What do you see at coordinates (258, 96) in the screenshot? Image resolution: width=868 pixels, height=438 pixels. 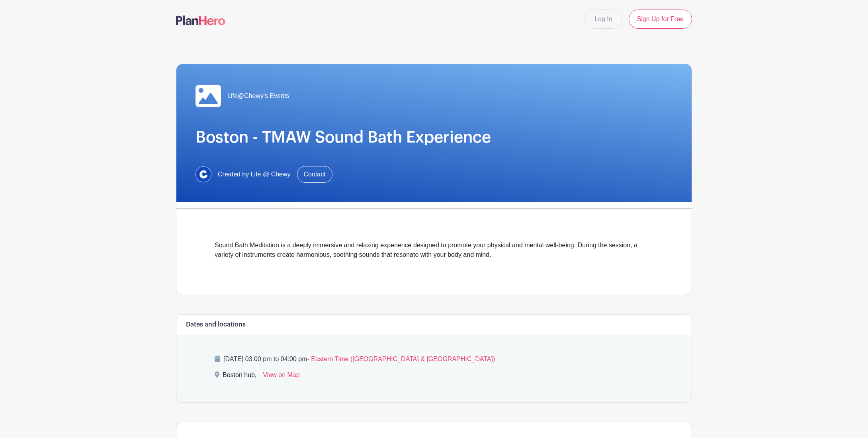 I see `span: Life@Chewy's Events` at bounding box center [258, 96].